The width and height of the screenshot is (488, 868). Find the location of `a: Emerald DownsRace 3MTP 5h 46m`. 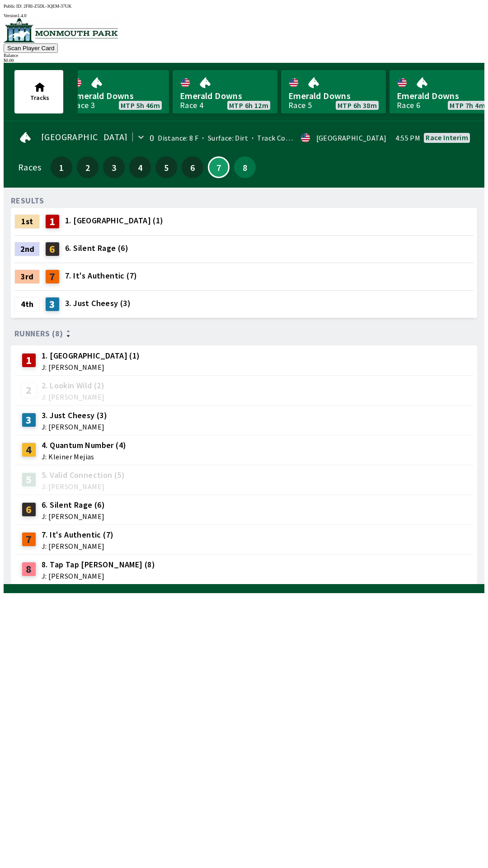

a: Emerald DownsRace 3MTP 5h 46m is located at coordinates (117, 92).